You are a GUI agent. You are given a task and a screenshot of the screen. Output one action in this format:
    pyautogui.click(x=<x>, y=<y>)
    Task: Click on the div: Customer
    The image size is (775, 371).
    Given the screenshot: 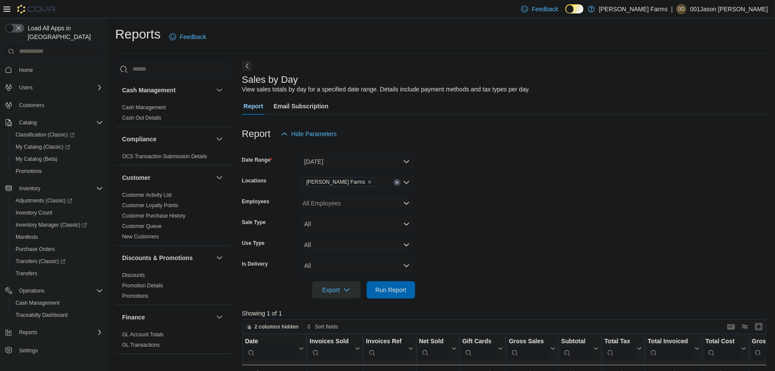 What is the action you would take?
    pyautogui.click(x=173, y=217)
    